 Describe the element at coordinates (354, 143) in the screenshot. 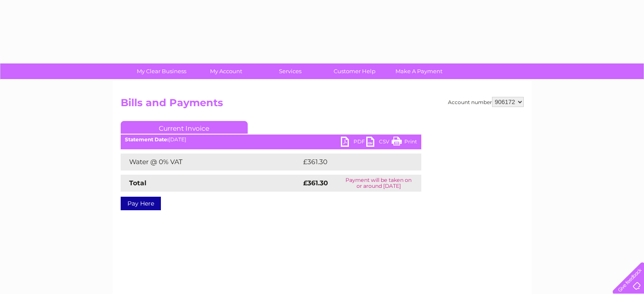

I see `a: PDF` at that location.